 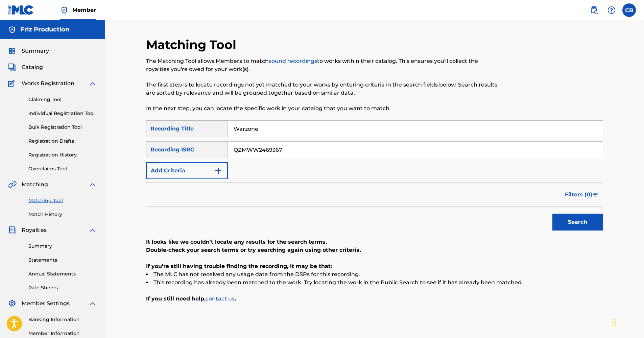 What do you see at coordinates (12, 184) in the screenshot?
I see `img: Matching` at bounding box center [12, 184].